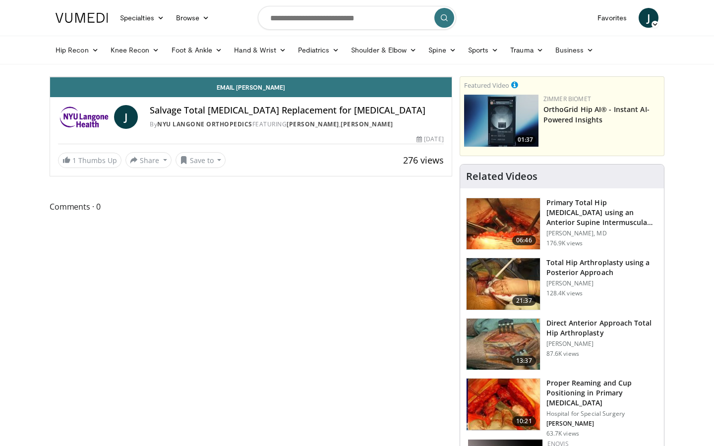  Describe the element at coordinates (197, 50) in the screenshot. I see `a: Foot & Ankle` at that location.